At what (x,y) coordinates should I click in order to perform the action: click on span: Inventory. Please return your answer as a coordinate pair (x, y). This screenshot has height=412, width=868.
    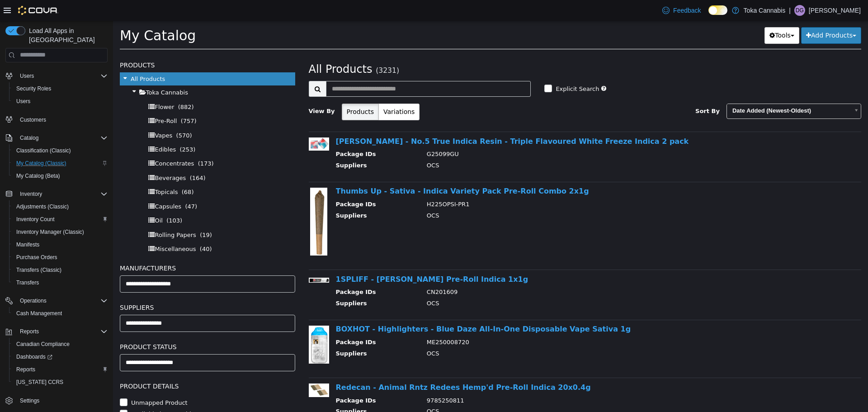
    Looking at the image, I should click on (62, 194).